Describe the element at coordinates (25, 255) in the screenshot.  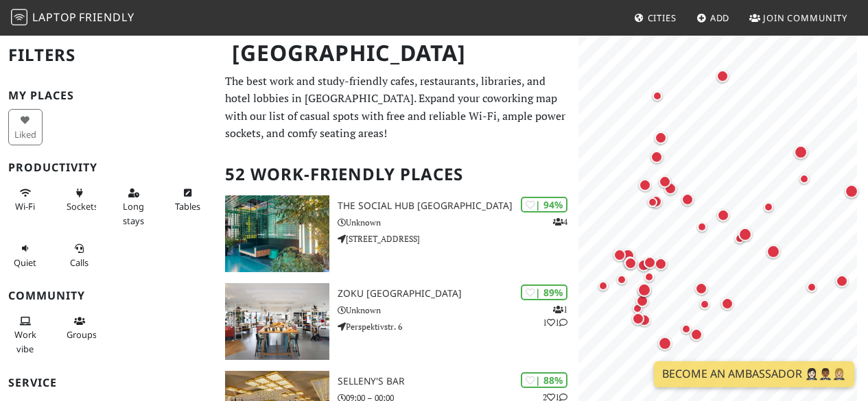
I see `button: Quiet` at that location.